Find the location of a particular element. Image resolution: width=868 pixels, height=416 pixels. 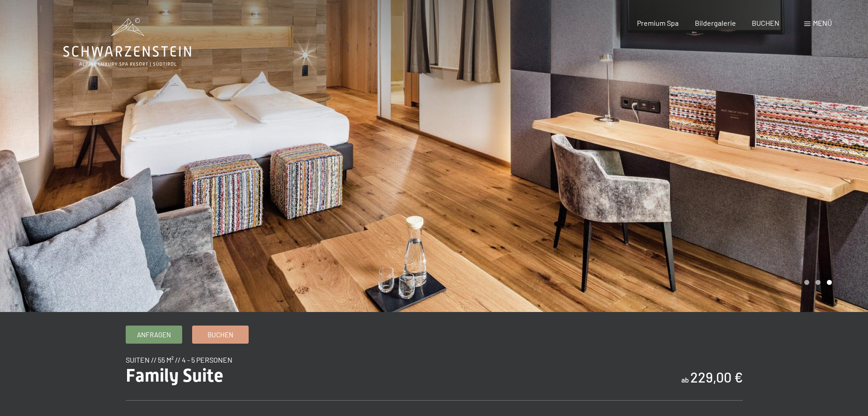

span: Buchen is located at coordinates (220, 335).